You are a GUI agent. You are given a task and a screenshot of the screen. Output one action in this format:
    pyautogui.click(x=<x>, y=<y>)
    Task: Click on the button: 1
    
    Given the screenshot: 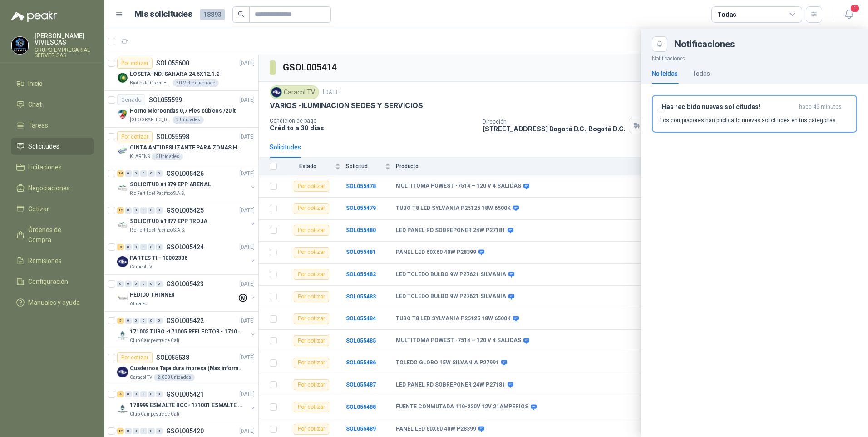 What is the action you would take?
    pyautogui.click(x=849, y=14)
    